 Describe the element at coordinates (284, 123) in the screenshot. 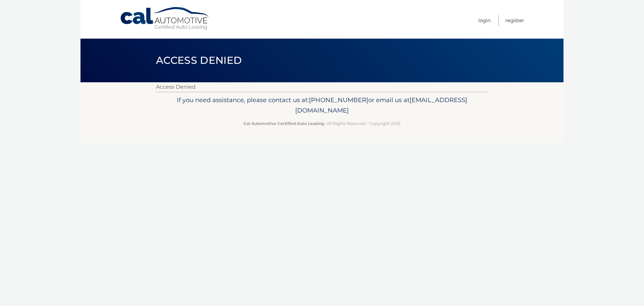

I see `strong: Cal Automotive Certified Auto Leasing` at that location.